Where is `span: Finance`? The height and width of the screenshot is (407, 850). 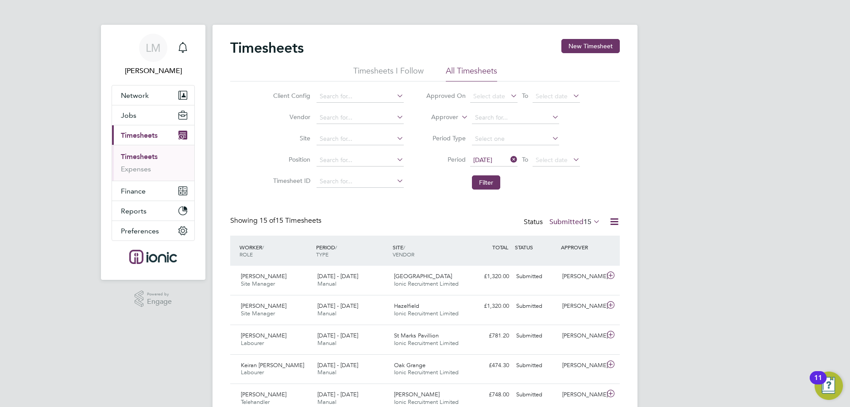 span: Finance is located at coordinates (133, 191).